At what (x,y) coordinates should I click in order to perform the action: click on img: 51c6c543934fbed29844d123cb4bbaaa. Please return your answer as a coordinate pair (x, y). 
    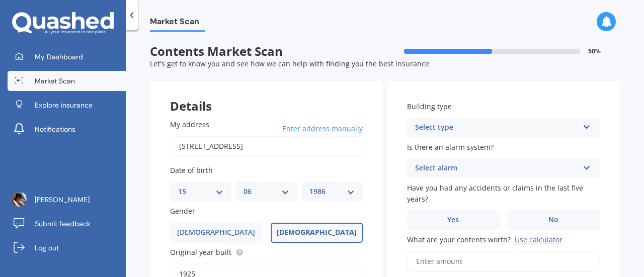
    Looking at the image, I should click on (19, 199).